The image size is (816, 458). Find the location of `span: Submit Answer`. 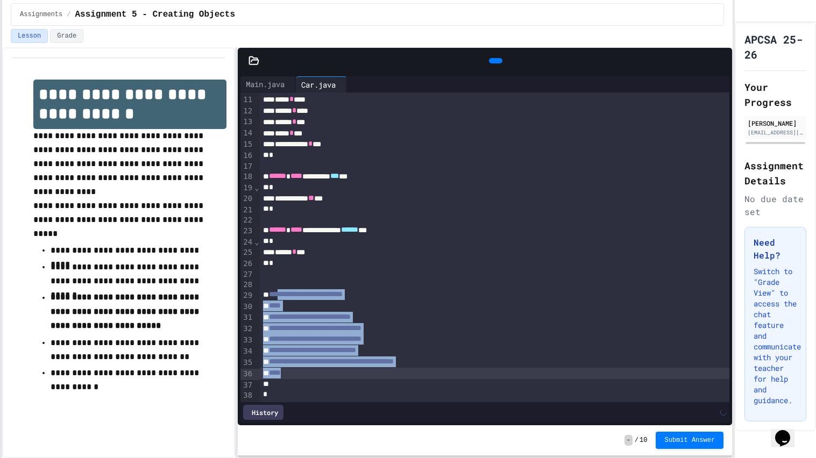

span: Submit Answer is located at coordinates (689, 440).